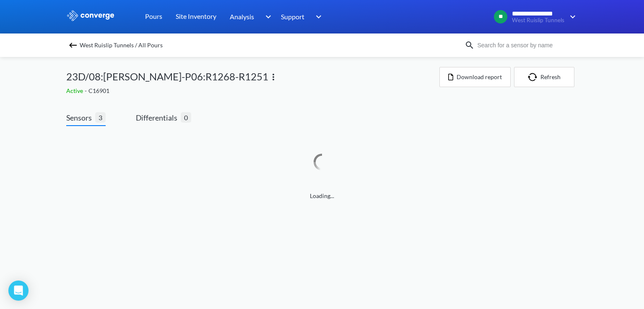 The height and width of the screenshot is (309, 644). Describe the element at coordinates (534, 77) in the screenshot. I see `img: icon-refresh.svg` at that location.